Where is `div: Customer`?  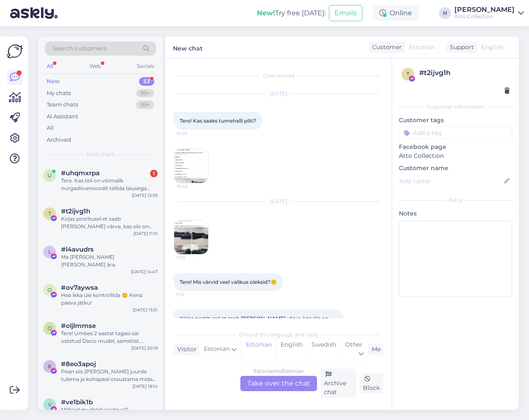
div: Customer is located at coordinates (385, 47).